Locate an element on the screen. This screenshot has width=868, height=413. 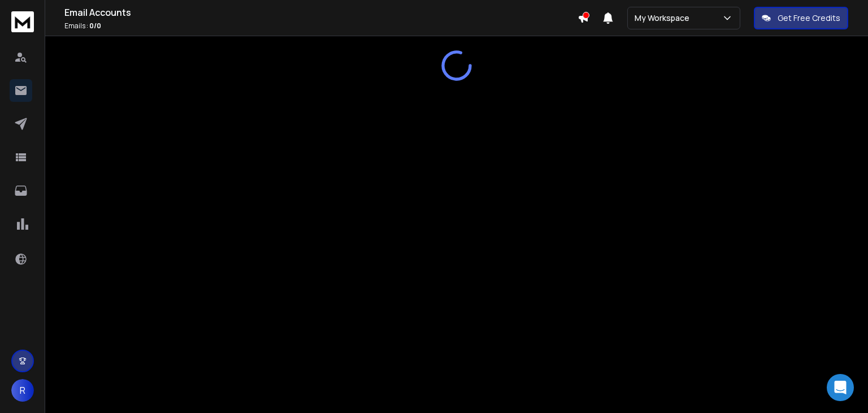
img: logo is located at coordinates (22, 22).